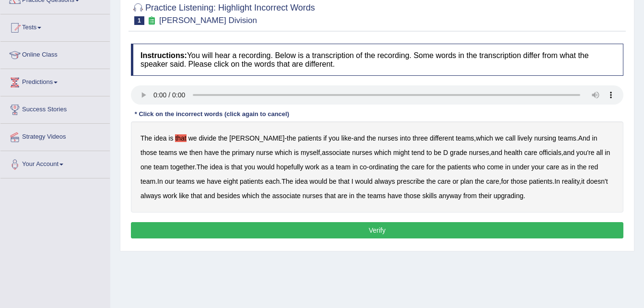 Image resolution: width=644 pixels, height=308 pixels. What do you see at coordinates (377, 59) in the screenshot?
I see `h4: You will hear a recording. Below is a transcription of the recording. Some words in the transcrip...` at bounding box center [377, 59].